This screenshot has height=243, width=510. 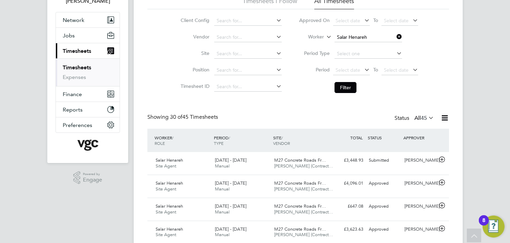 What do you see at coordinates (182, 140) in the screenshot?
I see `div: WORKER` at bounding box center [182, 140].